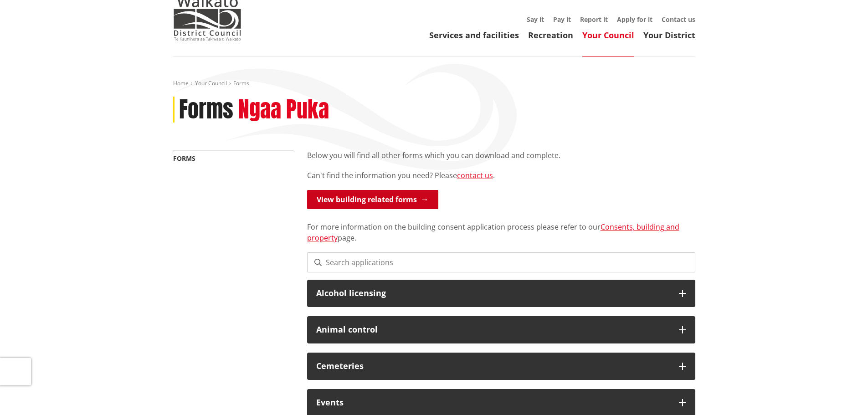  What do you see at coordinates (181, 83) in the screenshot?
I see `a: Home` at bounding box center [181, 83].